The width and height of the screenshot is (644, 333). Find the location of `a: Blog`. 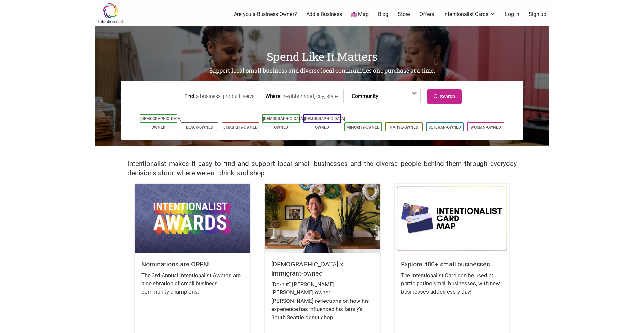

a: Blog is located at coordinates (383, 14).